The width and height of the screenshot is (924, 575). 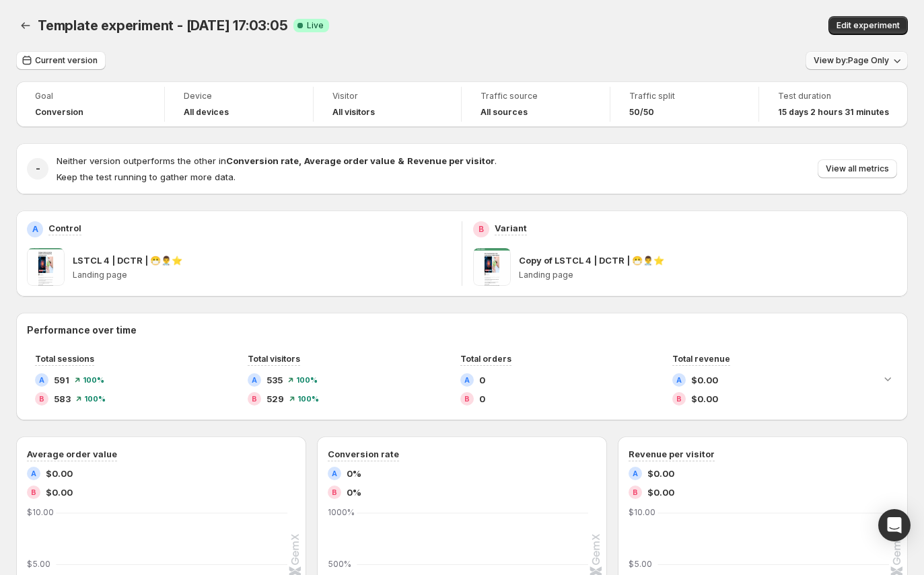 I want to click on span: Total revenue, so click(x=701, y=359).